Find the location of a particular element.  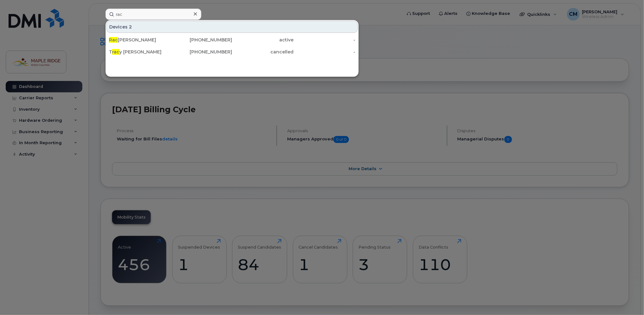

span: 2 is located at coordinates (131, 27).